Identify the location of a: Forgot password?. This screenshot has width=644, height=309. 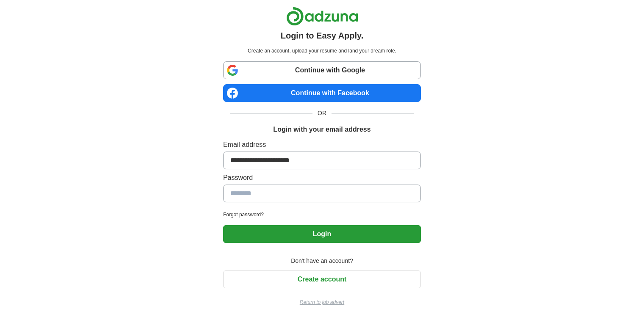
(322, 215).